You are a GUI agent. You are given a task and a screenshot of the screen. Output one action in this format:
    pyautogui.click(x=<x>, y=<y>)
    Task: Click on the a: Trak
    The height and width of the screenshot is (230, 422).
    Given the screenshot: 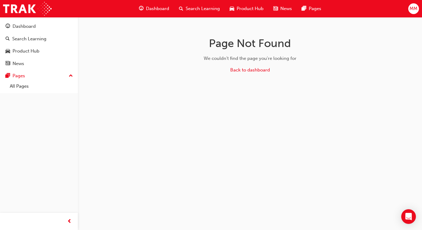 What is the action you would take?
    pyautogui.click(x=27, y=9)
    